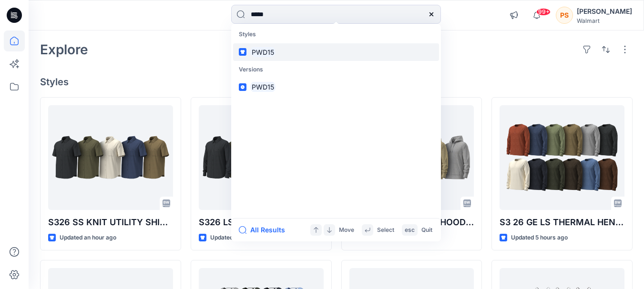 This screenshot has height=289, width=644. I want to click on p: S326 SS KNIT UTILITY SHIRT-(REG), so click(111, 223).